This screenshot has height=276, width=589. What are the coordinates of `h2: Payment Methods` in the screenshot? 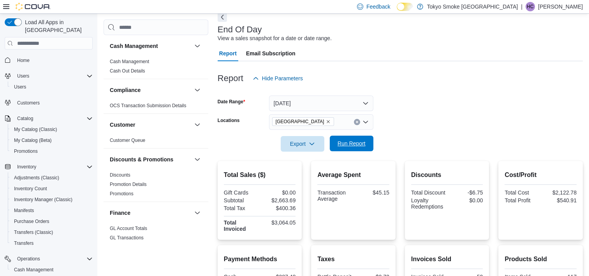 It's located at (260, 259).